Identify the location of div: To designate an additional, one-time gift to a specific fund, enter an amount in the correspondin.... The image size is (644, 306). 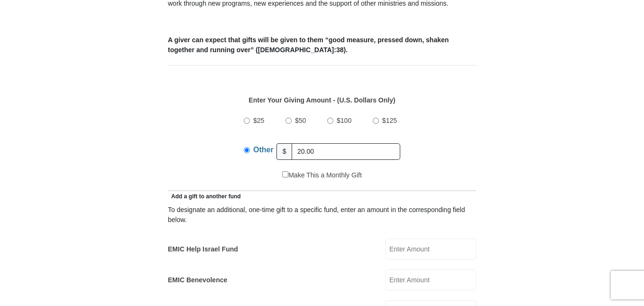
(322, 215).